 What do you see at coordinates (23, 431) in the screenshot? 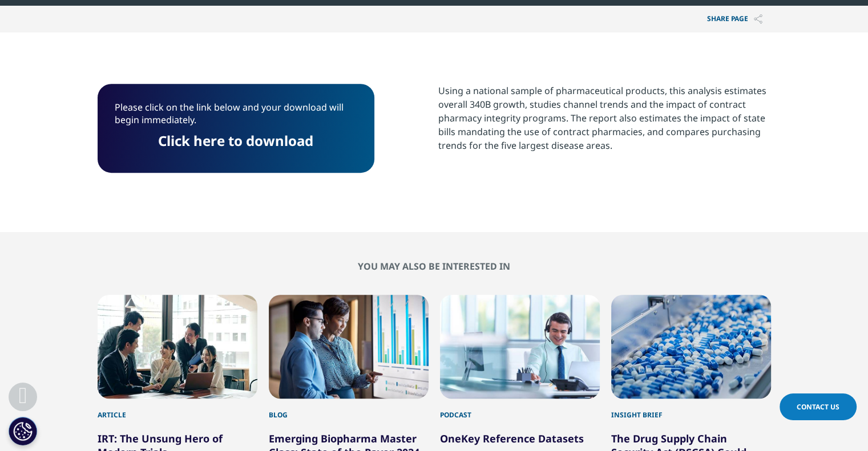
I see `button: Cookies Settings` at bounding box center [23, 431].